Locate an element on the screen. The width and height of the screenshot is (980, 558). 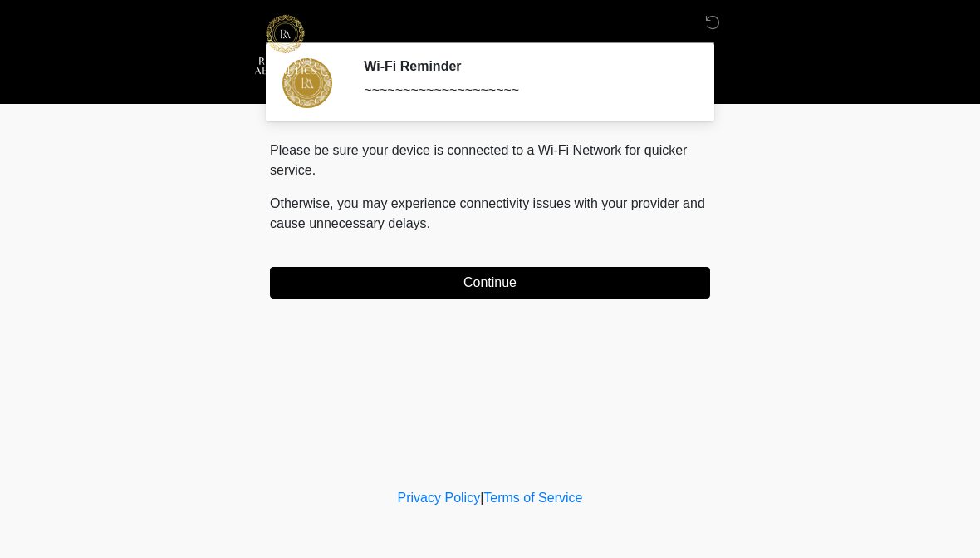
button: Continue is located at coordinates (490, 283).